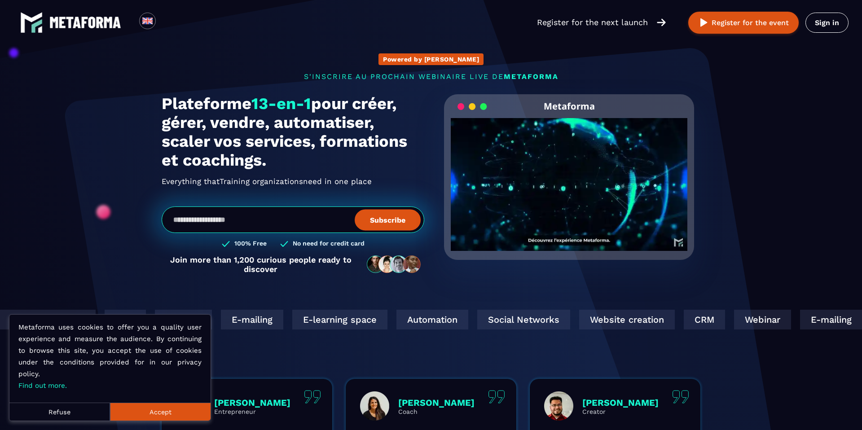 This screenshot has height=430, width=862. What do you see at coordinates (251, 244) in the screenshot?
I see `h3: 100% Free` at bounding box center [251, 244].